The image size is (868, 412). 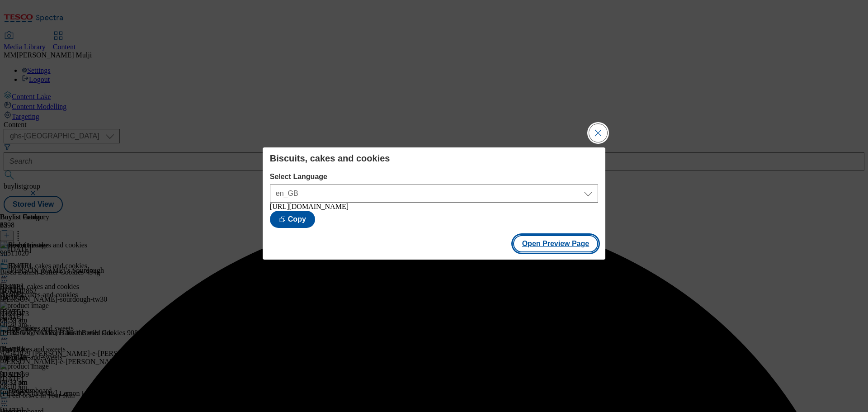 What do you see at coordinates (434, 204) in the screenshot?
I see `div: Modal` at bounding box center [434, 204].